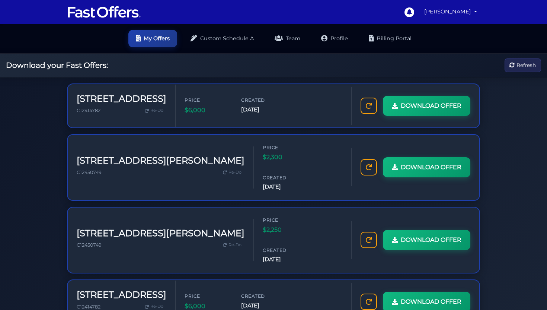 Image resolution: width=547 pixels, height=310 pixels. Describe the element at coordinates (57, 65) in the screenshot. I see `h2: Download your Fast Offers:` at that location.